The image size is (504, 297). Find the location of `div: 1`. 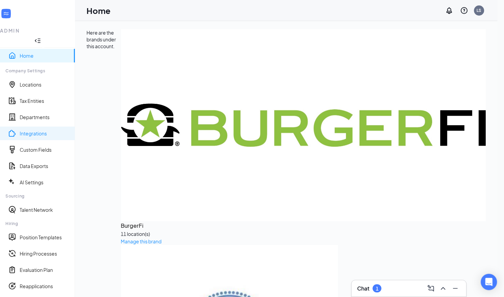

div: 1 is located at coordinates (377, 288).